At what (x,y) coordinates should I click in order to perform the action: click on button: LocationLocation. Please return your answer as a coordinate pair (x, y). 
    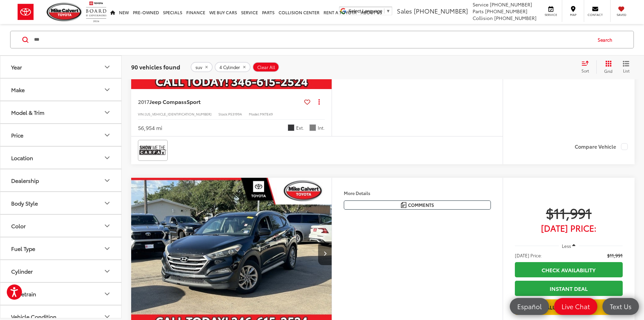
    Looking at the image, I should click on (61, 157).